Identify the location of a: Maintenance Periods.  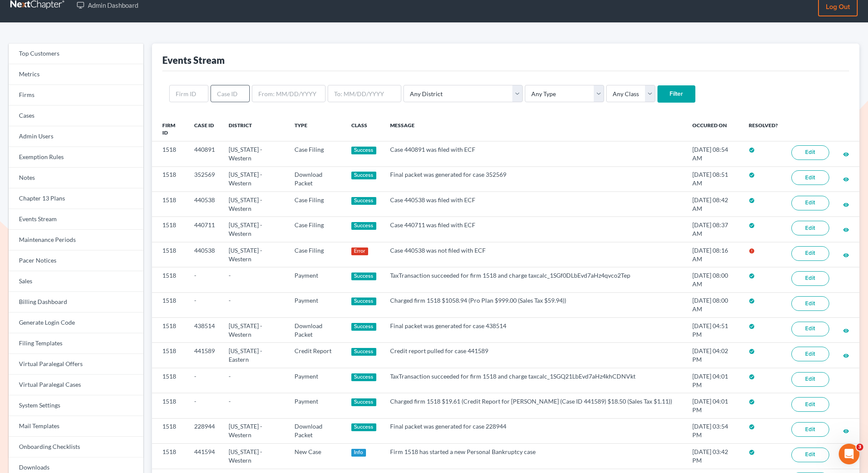
(75, 240).